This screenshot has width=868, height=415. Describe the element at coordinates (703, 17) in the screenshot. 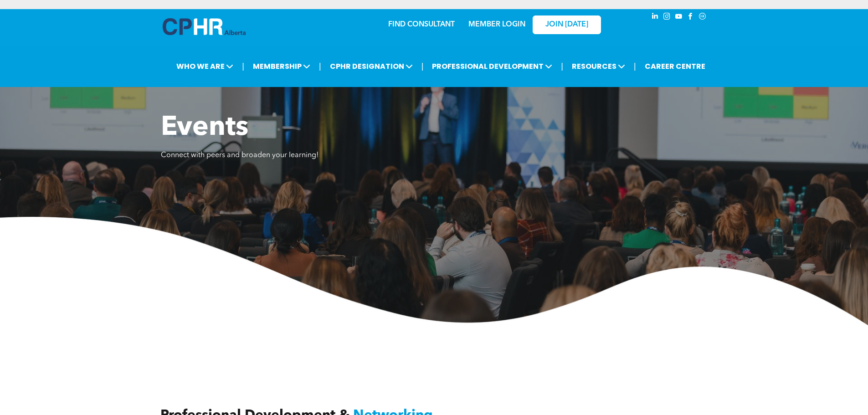

I see `a: Social network` at that location.